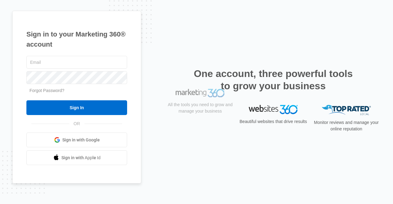 Image resolution: width=393 pixels, height=204 pixels. I want to click on span: OR, so click(77, 124).